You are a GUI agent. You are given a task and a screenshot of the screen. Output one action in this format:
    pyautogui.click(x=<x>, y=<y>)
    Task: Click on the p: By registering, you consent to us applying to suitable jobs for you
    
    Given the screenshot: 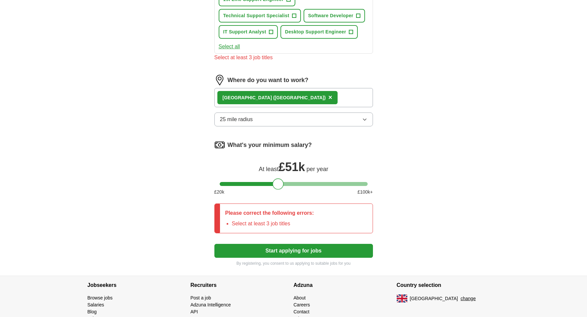 What is the action you would take?
    pyautogui.click(x=294, y=263)
    